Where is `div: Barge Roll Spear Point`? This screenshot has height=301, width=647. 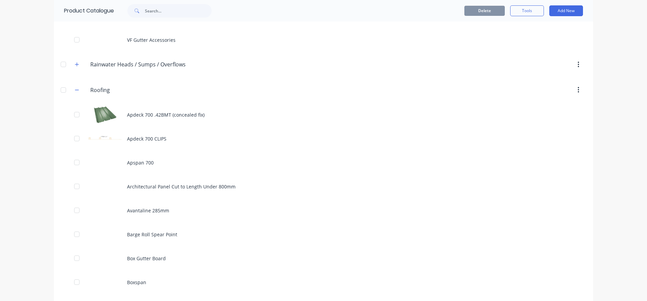
div: Barge Roll Spear Point is located at coordinates (323, 234).